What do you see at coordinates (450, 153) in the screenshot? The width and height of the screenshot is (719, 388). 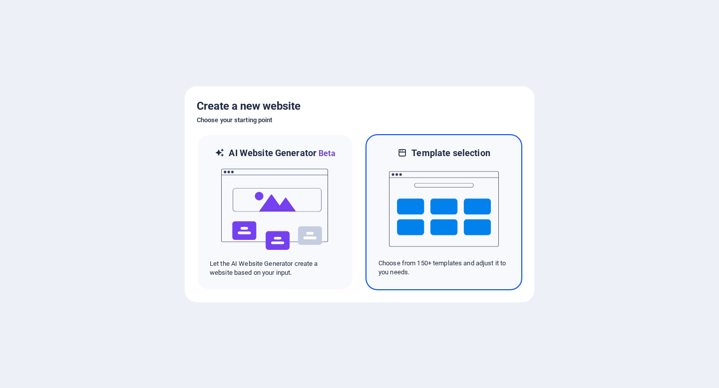 I see `h6: Template selection` at bounding box center [450, 153].